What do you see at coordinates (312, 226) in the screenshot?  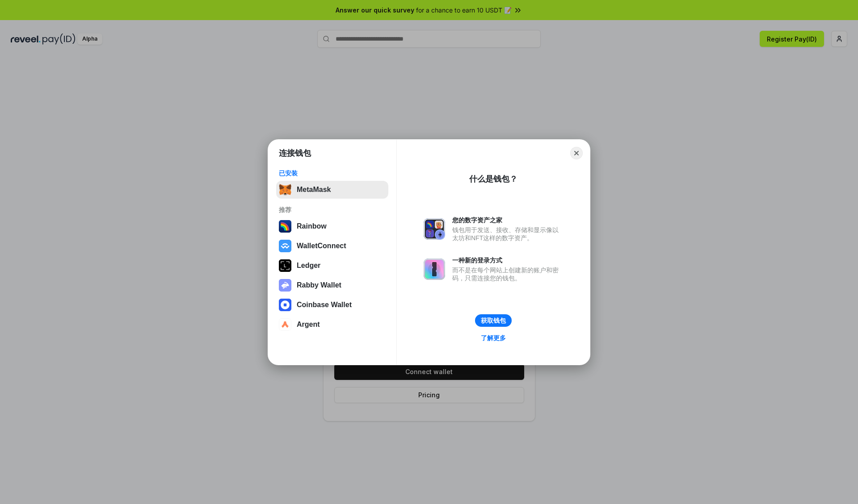 I see `div: Rainbow` at bounding box center [312, 226].